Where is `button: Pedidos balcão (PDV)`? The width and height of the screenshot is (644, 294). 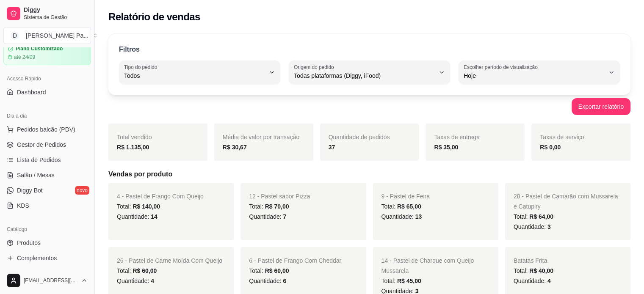 button: Pedidos balcão (PDV) is located at coordinates (47, 129).